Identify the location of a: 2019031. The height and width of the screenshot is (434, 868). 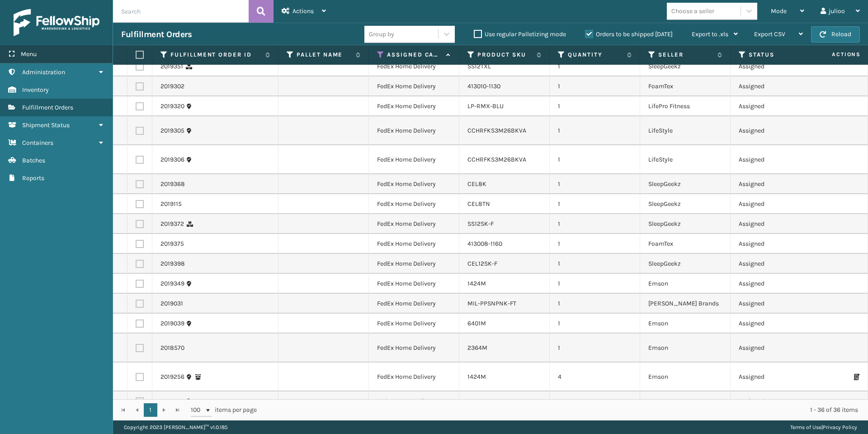
(172, 303).